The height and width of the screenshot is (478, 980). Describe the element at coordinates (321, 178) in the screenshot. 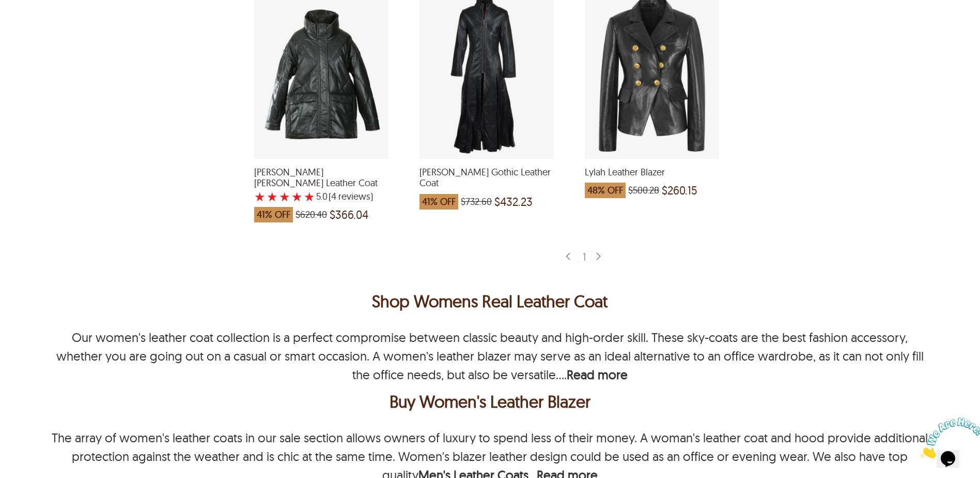

I see `span: Olivia Quilted Puffer Leather Coat` at that location.